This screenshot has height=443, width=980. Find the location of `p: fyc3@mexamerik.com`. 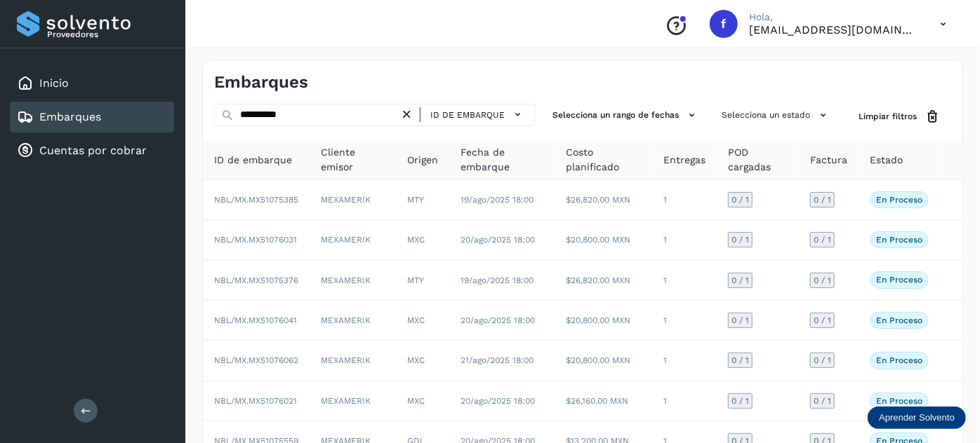

p: fyc3@mexamerik.com is located at coordinates (833, 29).